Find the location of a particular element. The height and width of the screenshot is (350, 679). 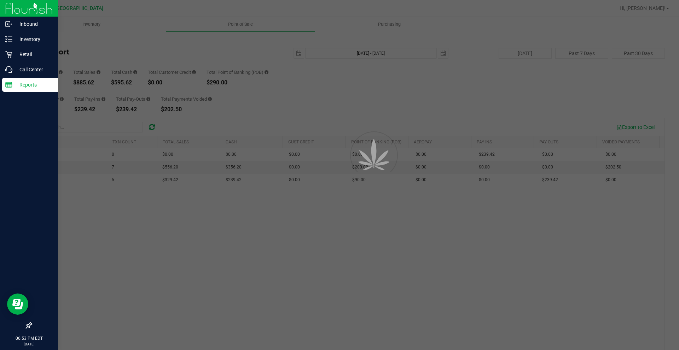

p: Call Center is located at coordinates (34, 70).